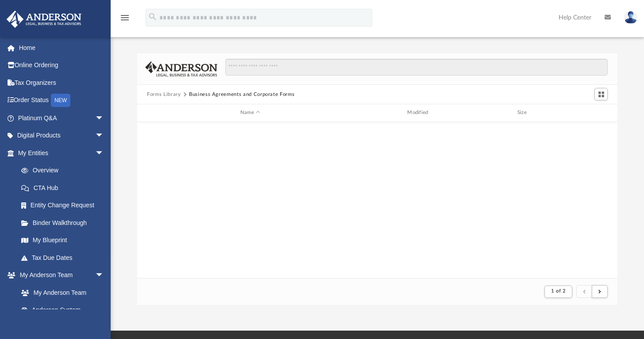  Describe the element at coordinates (125, 20) in the screenshot. I see `a: menu` at that location.